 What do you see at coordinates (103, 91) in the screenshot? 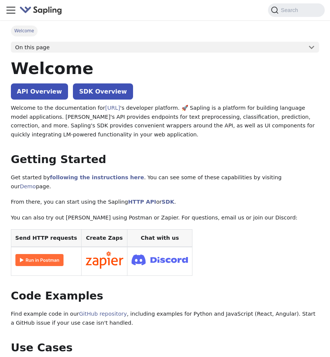
I see `a: SDK Overview` at bounding box center [103, 91].